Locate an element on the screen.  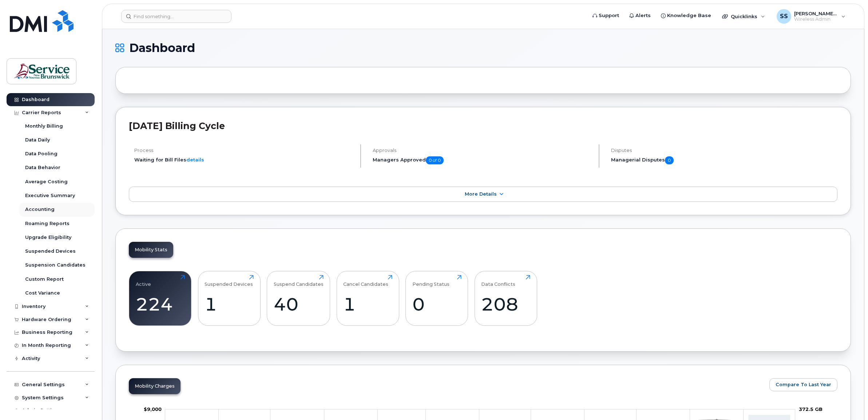
a: Suspended Devices1 is located at coordinates (229, 298).